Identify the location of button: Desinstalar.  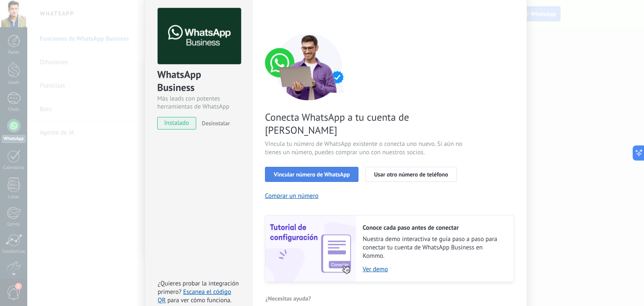
(214, 124).